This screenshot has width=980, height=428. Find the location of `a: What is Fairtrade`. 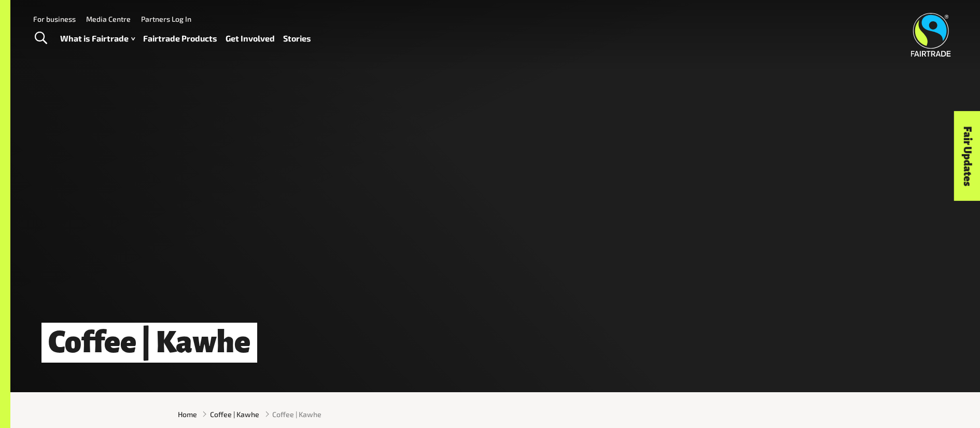

a: What is Fairtrade is located at coordinates (98, 38).